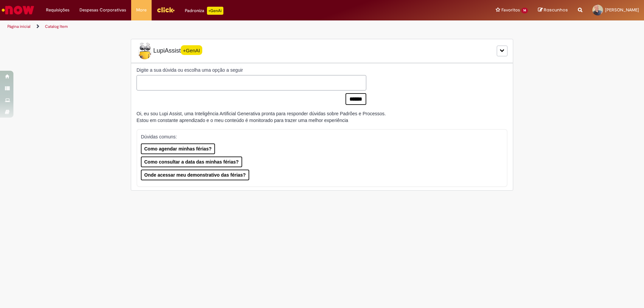 The height and width of the screenshot is (308, 644). I want to click on div: Padroniza, so click(204, 11).